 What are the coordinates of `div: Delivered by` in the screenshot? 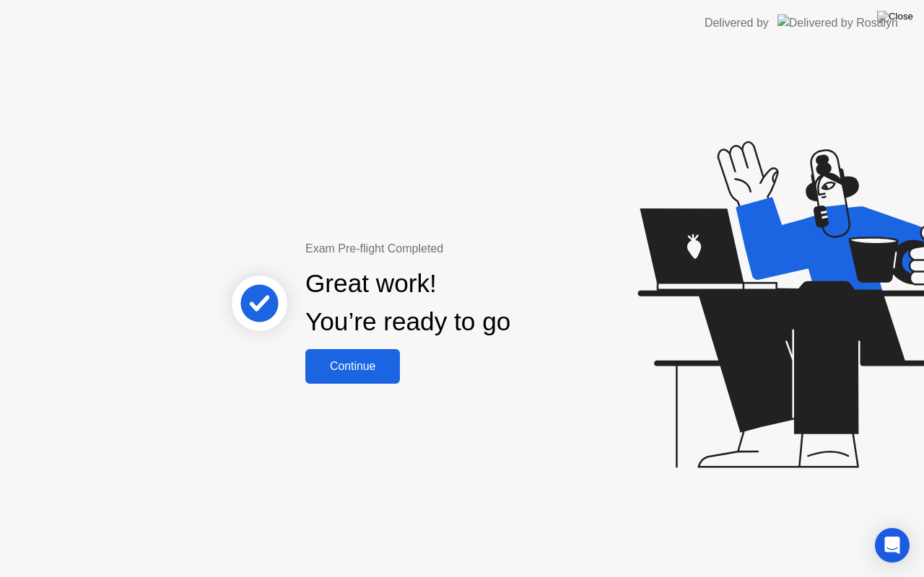 It's located at (736, 24).